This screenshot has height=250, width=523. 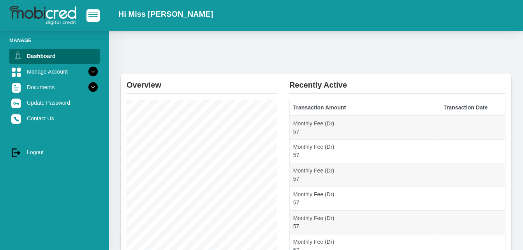 What do you see at coordinates (55, 103) in the screenshot?
I see `a: Update Password` at bounding box center [55, 103].